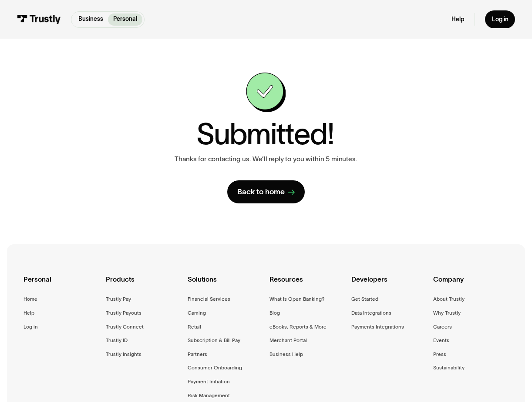 This screenshot has width=532, height=402. I want to click on div: Events, so click(441, 340).